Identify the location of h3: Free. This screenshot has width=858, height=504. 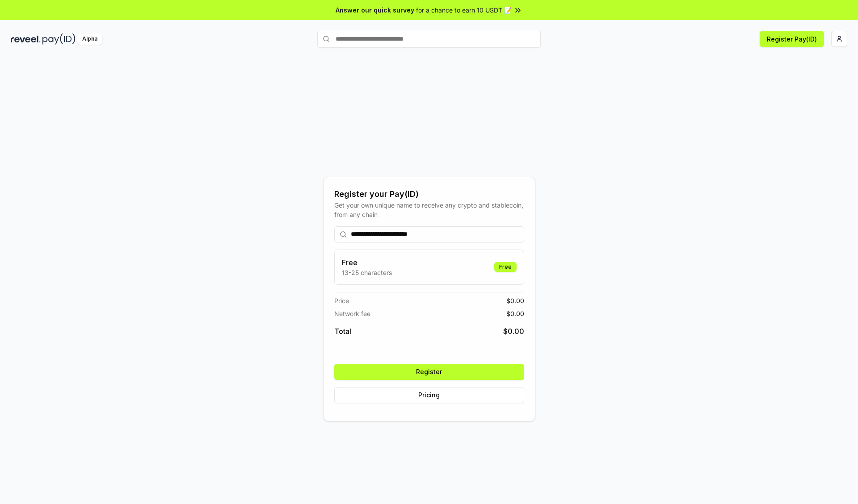
(367, 262).